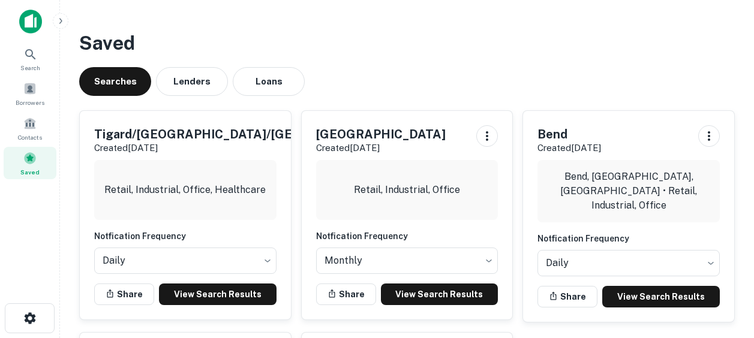 The image size is (754, 338). I want to click on span: Contacts, so click(30, 137).